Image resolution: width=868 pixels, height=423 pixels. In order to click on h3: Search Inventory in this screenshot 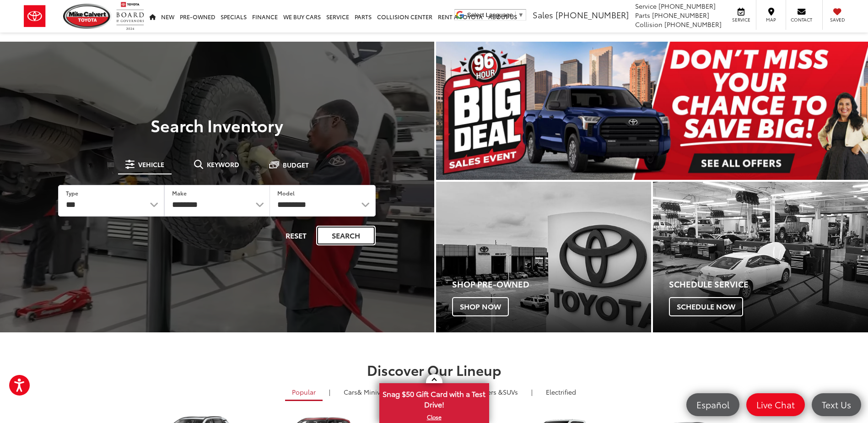, I will do `click(217, 125)`.